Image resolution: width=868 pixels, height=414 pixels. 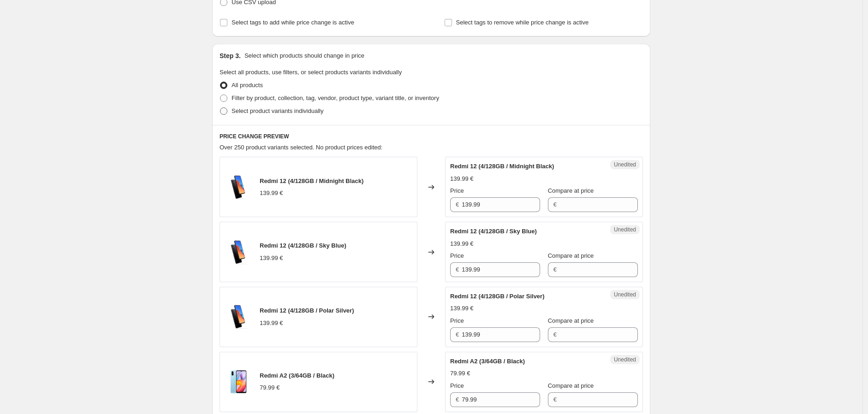 I want to click on h2: Step 3., so click(x=230, y=56).